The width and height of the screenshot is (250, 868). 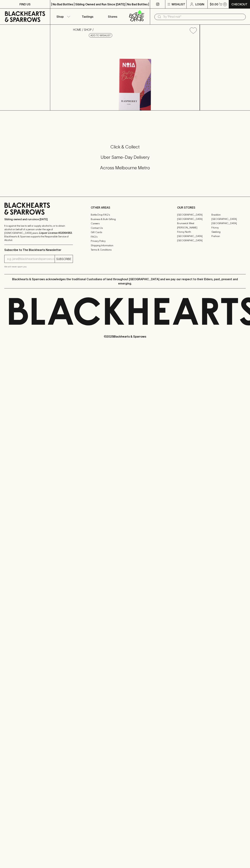 What do you see at coordinates (125, 228) in the screenshot?
I see `a: Contact Us` at bounding box center [125, 228].